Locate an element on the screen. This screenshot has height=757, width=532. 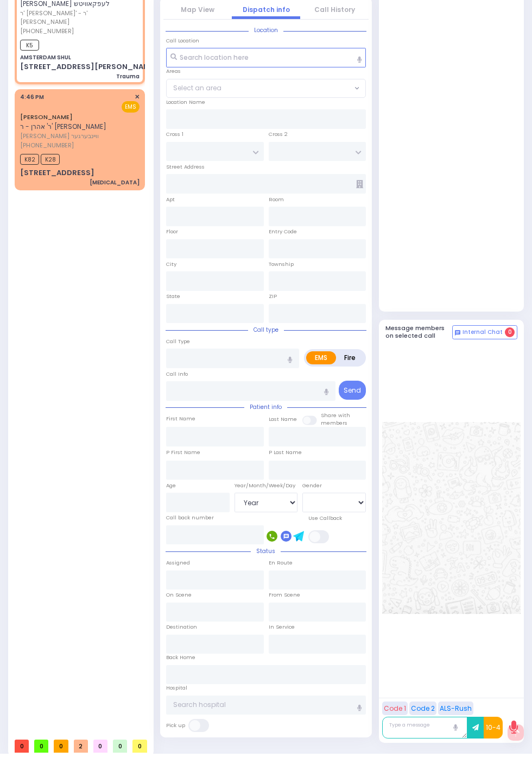
label: Cross 1 is located at coordinates (175, 134).